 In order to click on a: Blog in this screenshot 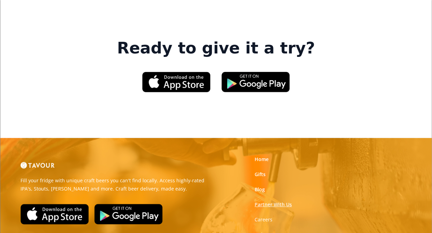, I will do `click(260, 189)`.